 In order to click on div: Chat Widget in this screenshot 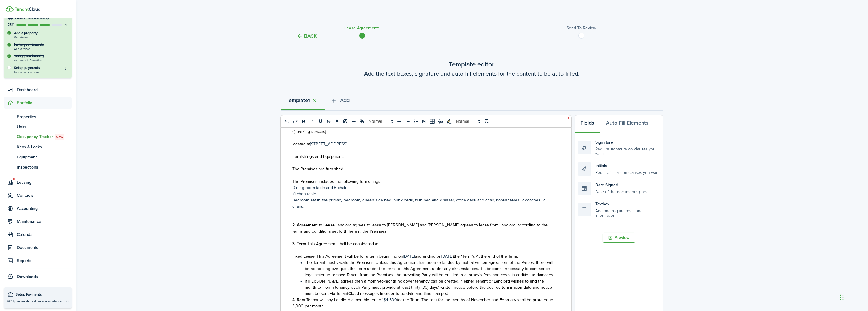, I will do `click(853, 297)`.